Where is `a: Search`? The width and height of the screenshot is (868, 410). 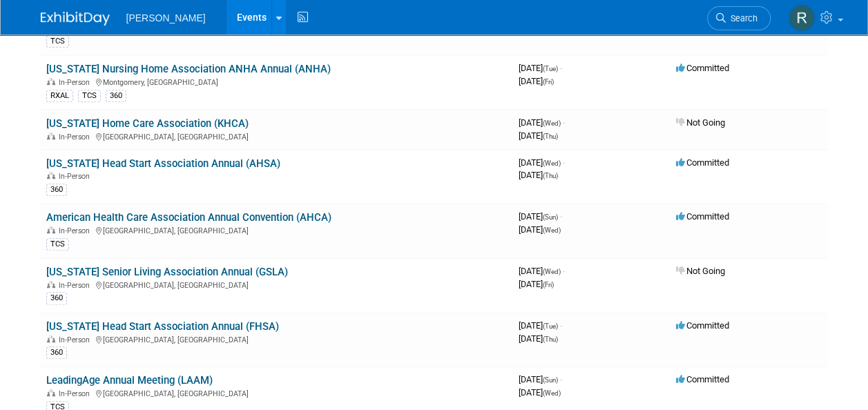
a: Search is located at coordinates (738, 18).